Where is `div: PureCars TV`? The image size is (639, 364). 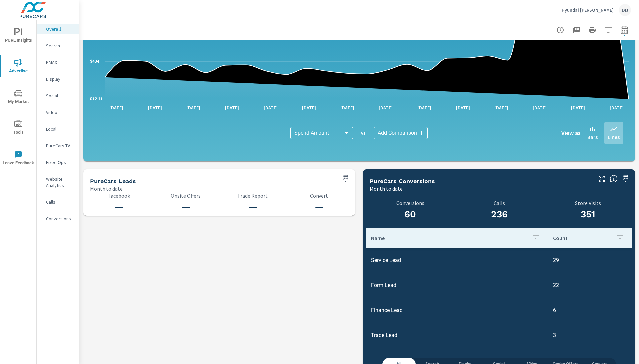
div: PureCars TV is located at coordinates (58, 145).